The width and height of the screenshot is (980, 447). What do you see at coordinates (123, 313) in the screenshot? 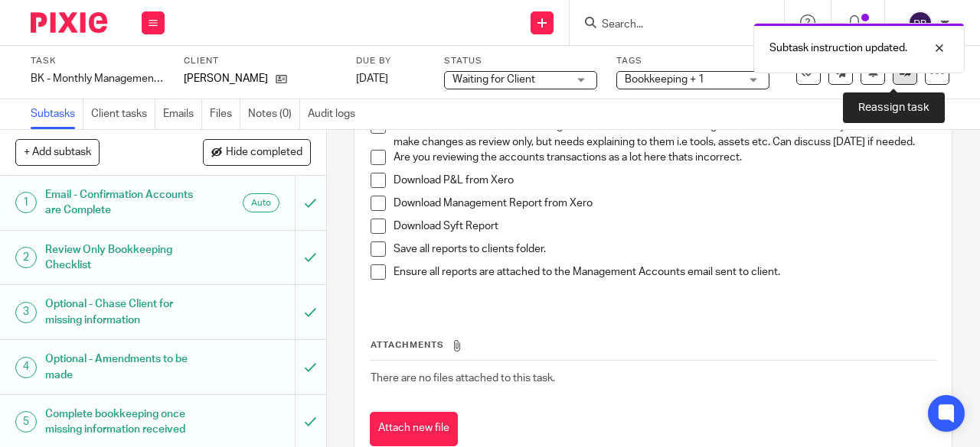
I see `h1: Optional - Chase Client for missing information` at bounding box center [123, 313].